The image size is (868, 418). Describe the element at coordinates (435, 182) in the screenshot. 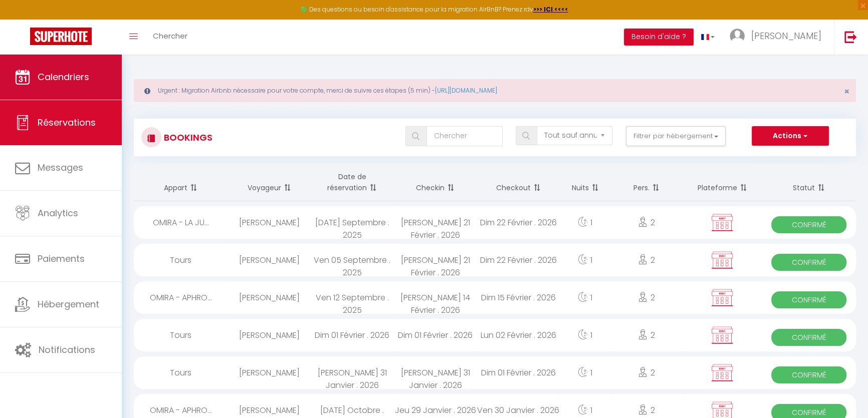

I see `th: Sort by checkin` at that location.